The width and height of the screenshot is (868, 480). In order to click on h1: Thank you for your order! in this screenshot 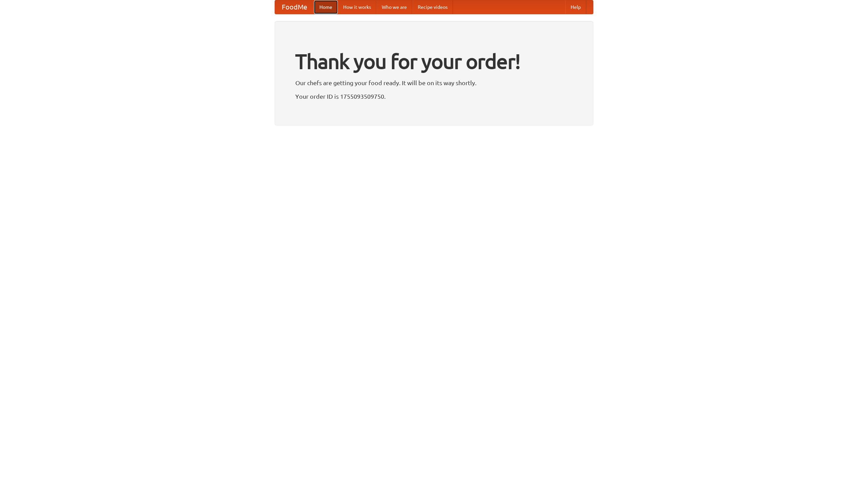, I will do `click(434, 62)`.